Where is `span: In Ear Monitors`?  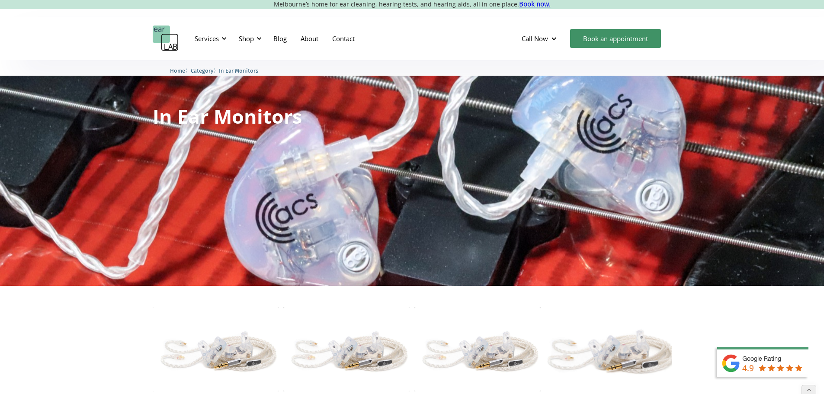 span: In Ear Monitors is located at coordinates (238, 70).